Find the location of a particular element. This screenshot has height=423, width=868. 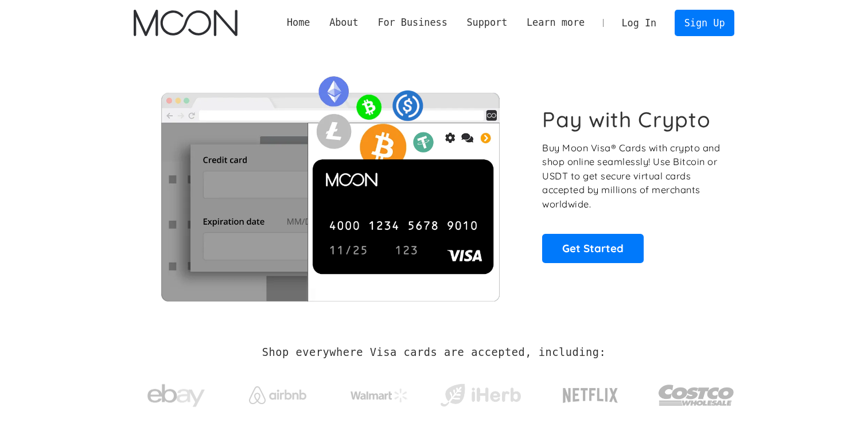

img: Moon Cards let you spend your crypto anywhere Visa is accepted. is located at coordinates (330, 185).